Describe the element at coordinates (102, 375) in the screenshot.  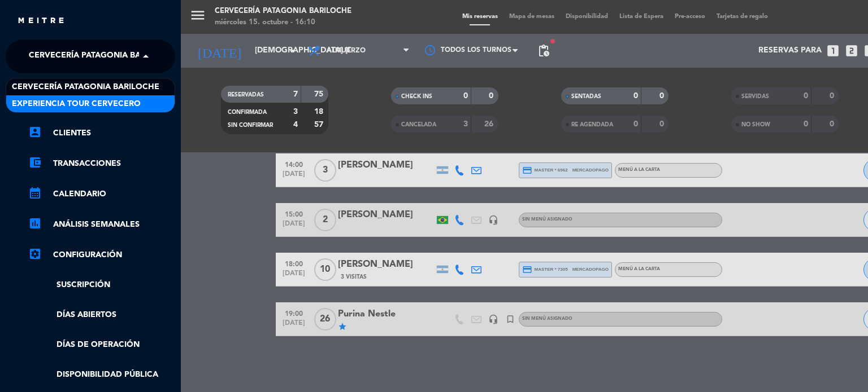
I see `a: Disponibilidad pública` at that location.